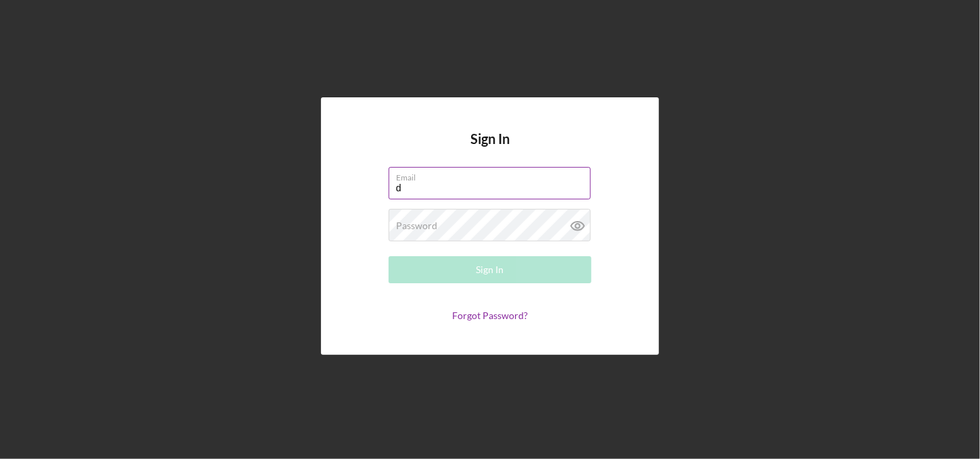 Image resolution: width=980 pixels, height=459 pixels. Describe the element at coordinates (490, 149) in the screenshot. I see `h4: Sign In` at that location.